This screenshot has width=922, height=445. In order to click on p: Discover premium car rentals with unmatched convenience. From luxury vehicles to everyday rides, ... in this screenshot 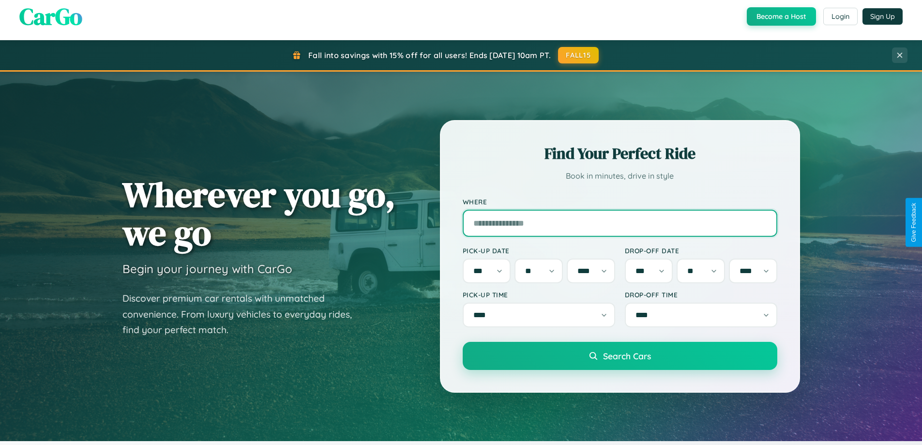, I will do `click(243, 314)`.